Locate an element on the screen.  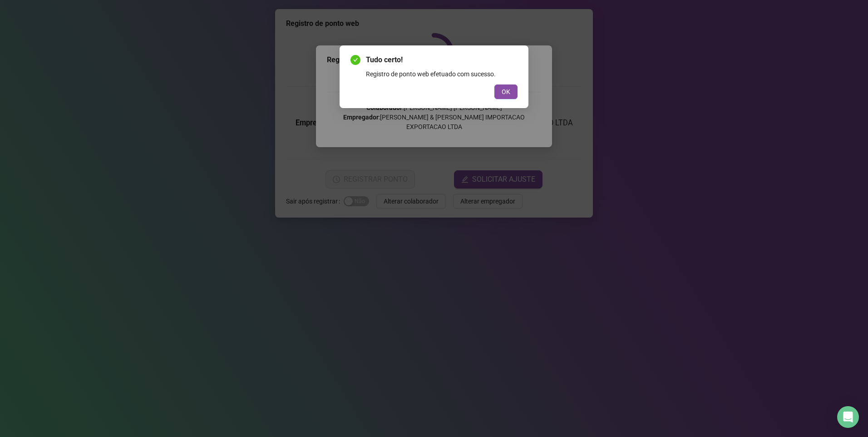
span: OK is located at coordinates (506, 92).